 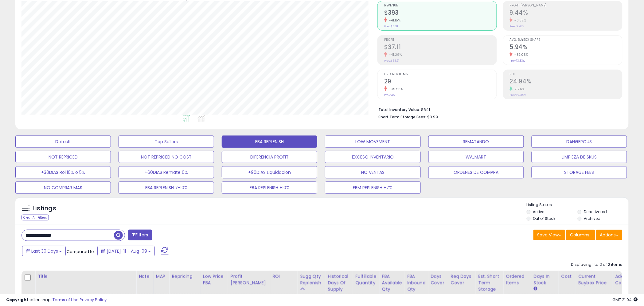 What do you see at coordinates (394, 55) in the screenshot?
I see `small: -41.29%` at bounding box center [394, 55].